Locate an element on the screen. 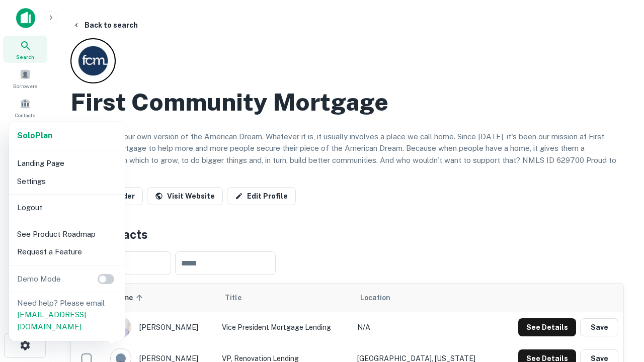 The height and width of the screenshot is (362, 644). p: Need help? Please email is located at coordinates (67, 314).